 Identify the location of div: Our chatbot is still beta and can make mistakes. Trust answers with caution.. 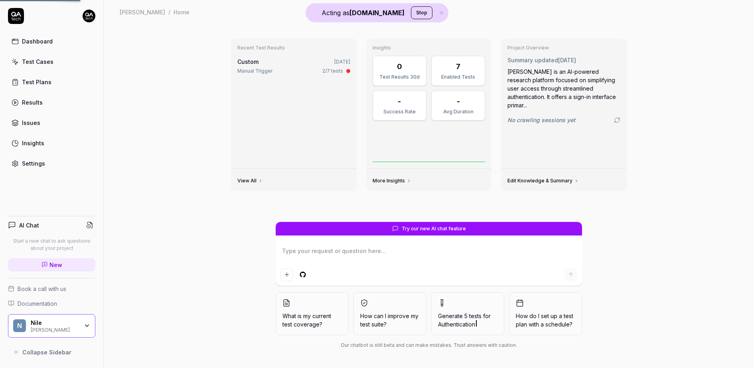
(429, 345).